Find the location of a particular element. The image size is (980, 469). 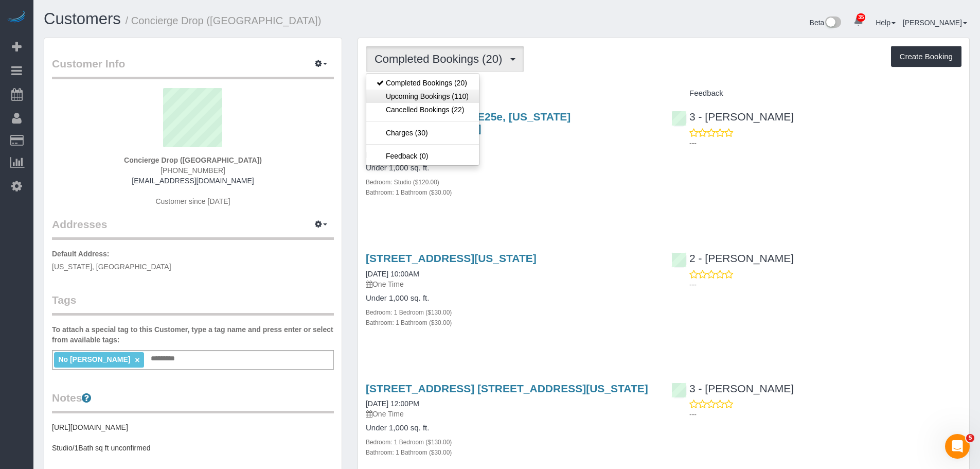

button: Completed Bookings (20) is located at coordinates (445, 59).